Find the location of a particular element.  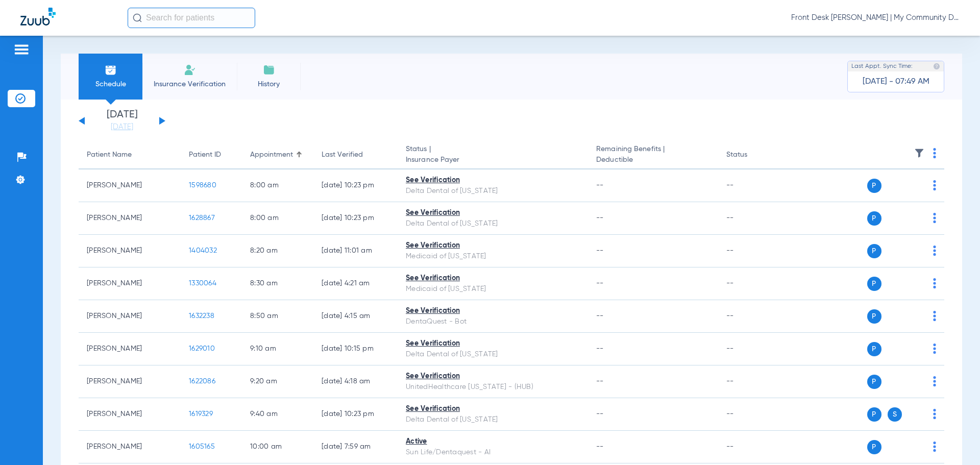

img: Zuub Logo is located at coordinates (38, 16).